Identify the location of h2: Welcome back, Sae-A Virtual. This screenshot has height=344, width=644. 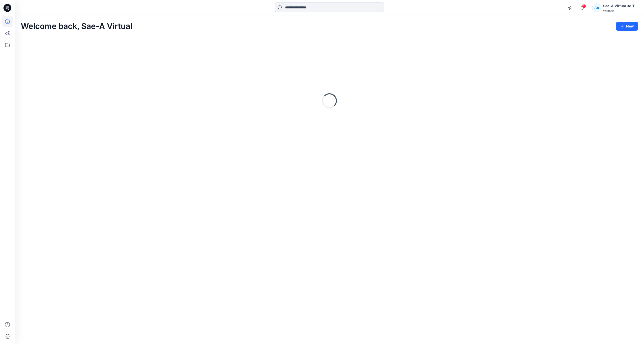
(76, 26).